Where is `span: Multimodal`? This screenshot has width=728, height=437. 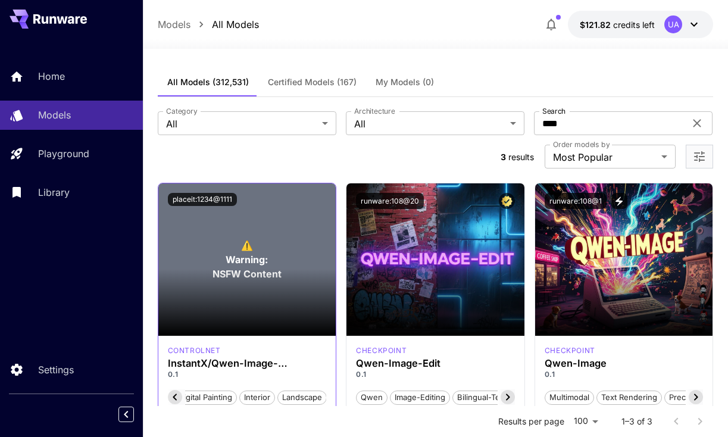 span: Multimodal is located at coordinates (569, 398).